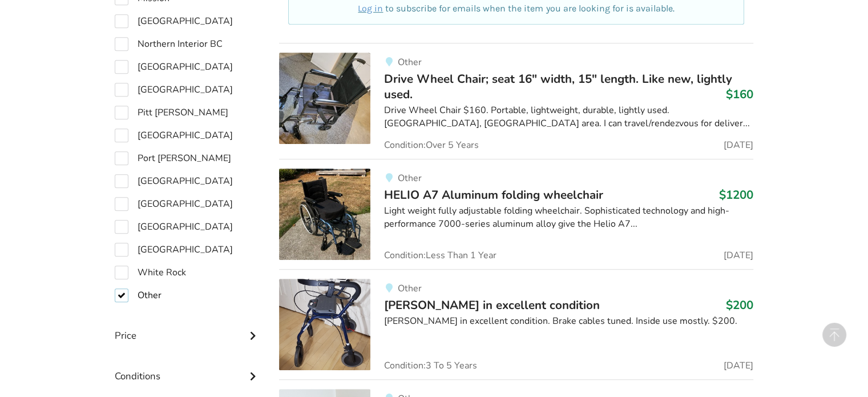 This screenshot has height=397, width=868. Describe the element at coordinates (516, 214) in the screenshot. I see `a: mobility-helio a7 aluminum folding wheelchairOtherHELIO A7 Aluminum folding wheelchair$1200Light ...` at that location.